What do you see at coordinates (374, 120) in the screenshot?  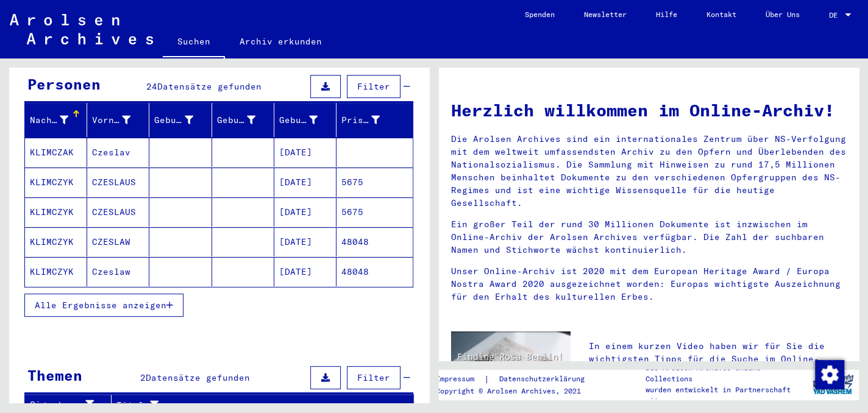 I see `mat-header-cell: Prisoner #` at bounding box center [374, 120].